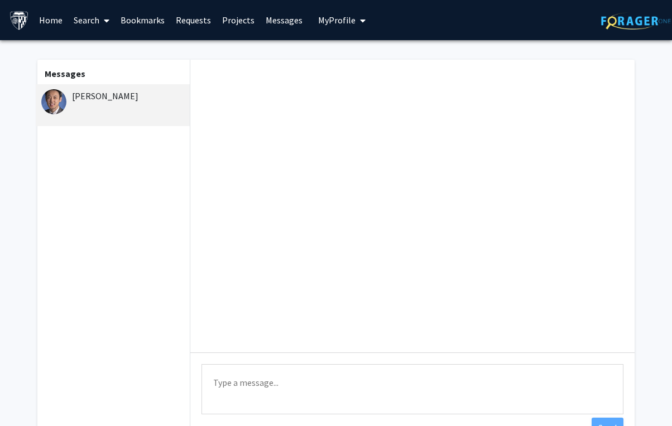 This screenshot has height=426, width=672. What do you see at coordinates (336, 20) in the screenshot?
I see `span: My Profile` at bounding box center [336, 20].